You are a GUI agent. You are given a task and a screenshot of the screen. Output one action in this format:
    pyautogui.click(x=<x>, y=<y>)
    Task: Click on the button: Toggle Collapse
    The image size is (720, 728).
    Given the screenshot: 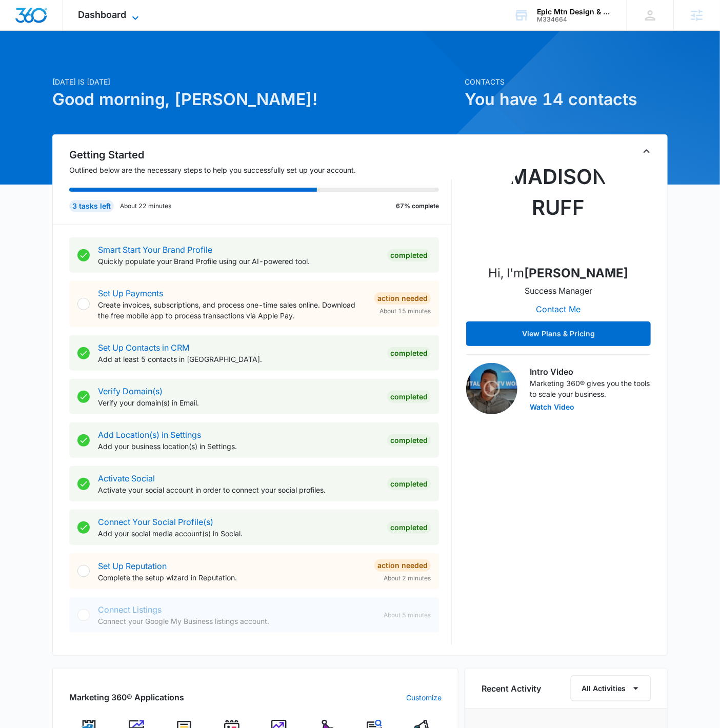 What is the action you would take?
    pyautogui.click(x=646, y=151)
    